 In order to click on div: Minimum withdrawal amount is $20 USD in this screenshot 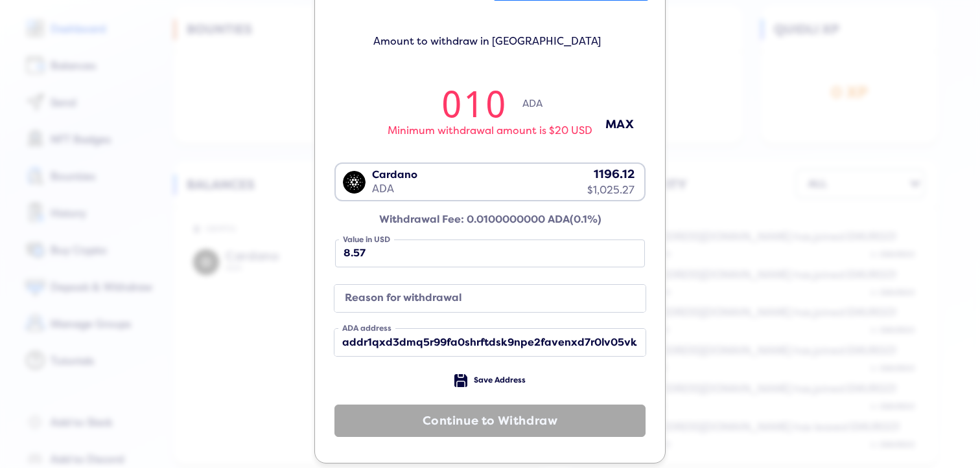, I will do `click(490, 131)`.